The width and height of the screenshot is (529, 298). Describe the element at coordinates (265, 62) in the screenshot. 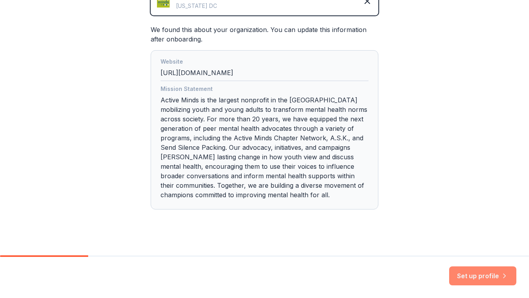

I see `div: Website` at that location.